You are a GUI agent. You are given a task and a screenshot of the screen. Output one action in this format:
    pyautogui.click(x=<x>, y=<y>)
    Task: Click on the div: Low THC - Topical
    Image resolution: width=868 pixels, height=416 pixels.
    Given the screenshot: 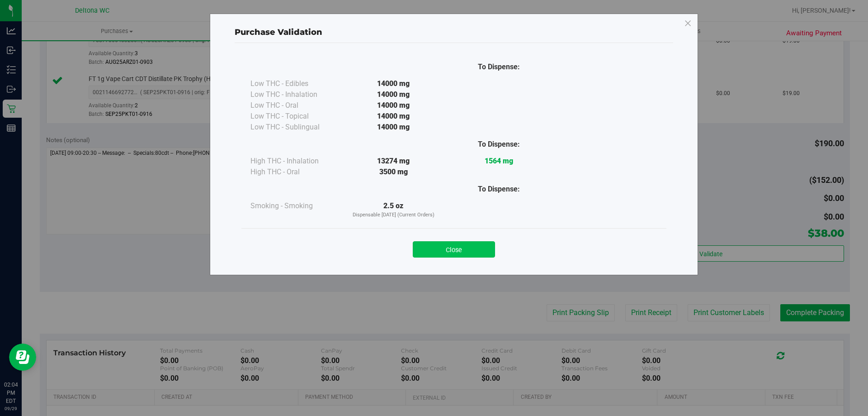 What is the action you would take?
    pyautogui.click(x=296, y=116)
    